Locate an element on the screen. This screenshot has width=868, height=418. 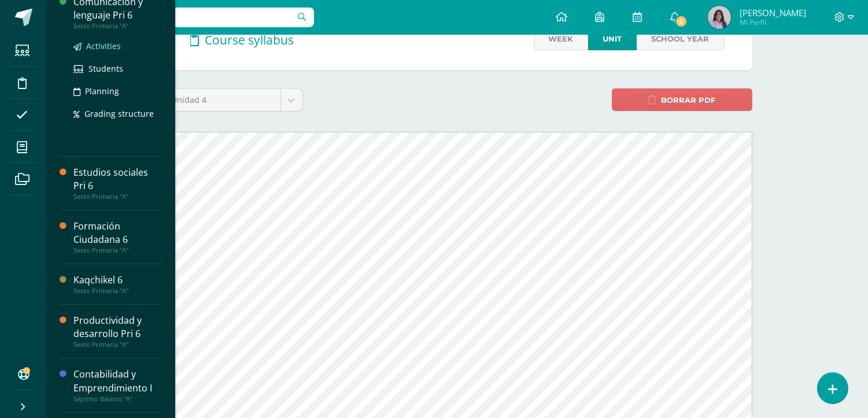
div: Formación Ciudadana 6 is located at coordinates (118, 233).